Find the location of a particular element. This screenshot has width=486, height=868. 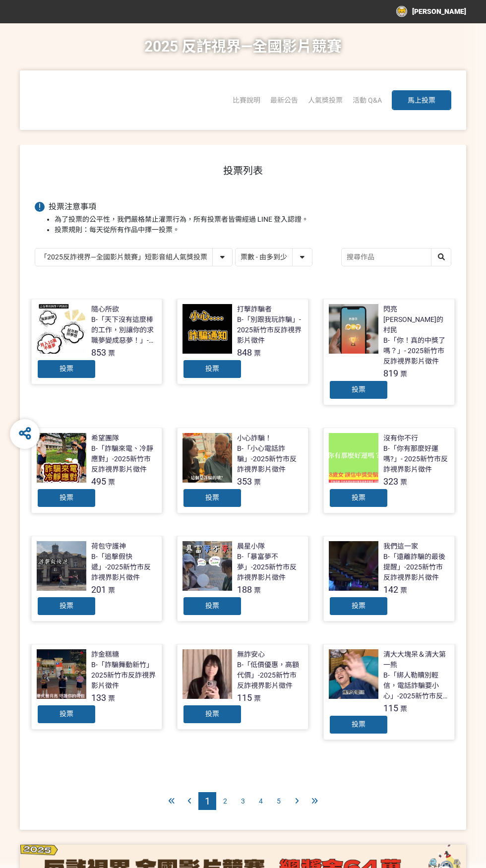

a: 沒有你不行B-「你有那麼好運嗎?」- 2025新竹市反詐視界影片徵件323票投票 is located at coordinates (389, 470).